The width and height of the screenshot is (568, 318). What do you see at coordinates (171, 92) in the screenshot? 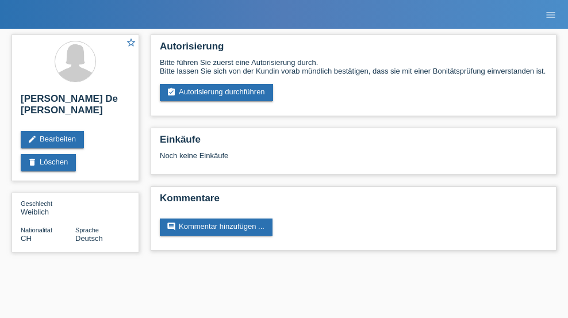
I see `i: assignment_turned_in` at bounding box center [171, 92].